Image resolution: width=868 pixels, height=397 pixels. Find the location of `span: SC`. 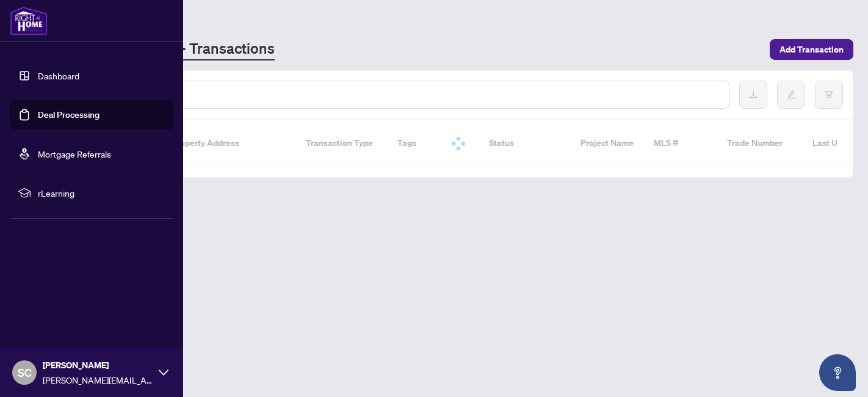

span: SC is located at coordinates (25, 372).